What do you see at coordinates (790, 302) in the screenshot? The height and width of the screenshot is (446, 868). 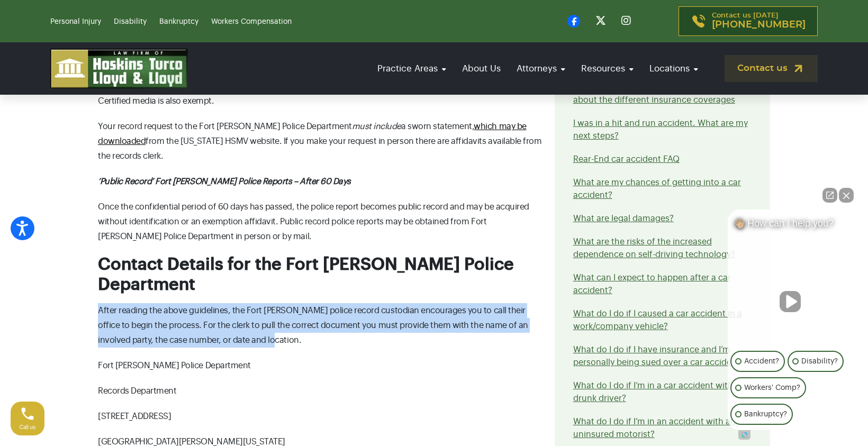 I see `button: Unmute video` at bounding box center [790, 302].